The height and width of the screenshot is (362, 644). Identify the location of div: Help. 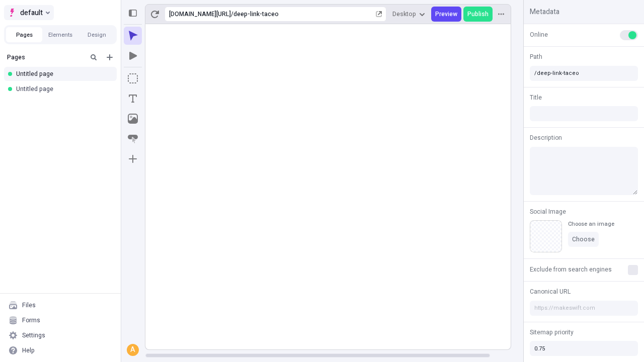
(28, 350).